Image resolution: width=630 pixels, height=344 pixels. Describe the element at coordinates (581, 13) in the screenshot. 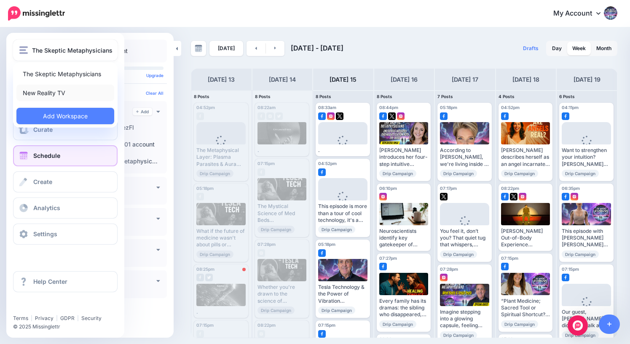

I see `a: My Account` at that location.